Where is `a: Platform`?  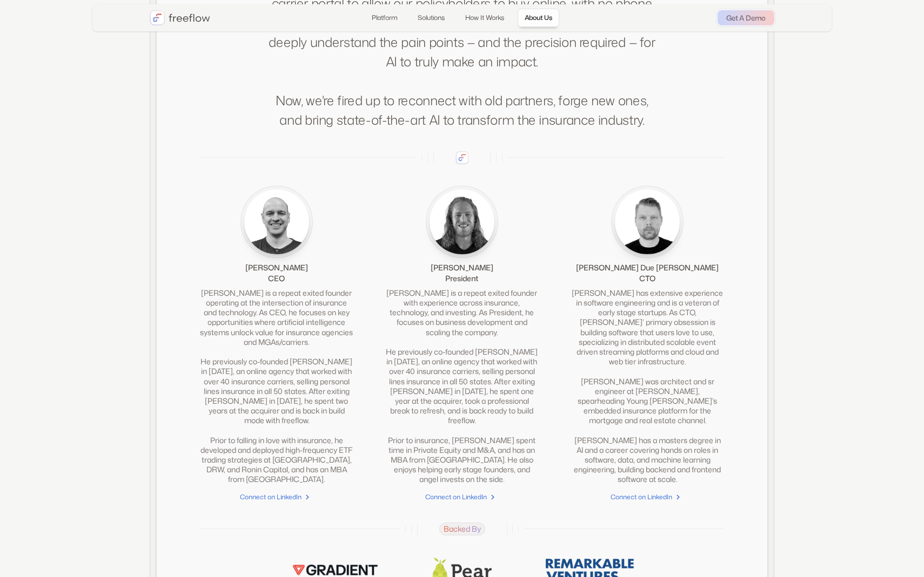 a: Platform is located at coordinates (384, 18).